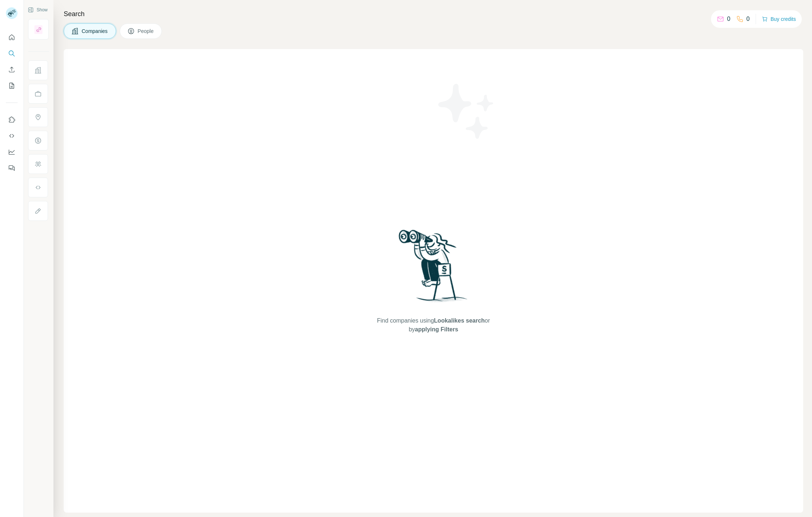  Describe the element at coordinates (12, 86) in the screenshot. I see `button: My lists` at that location.